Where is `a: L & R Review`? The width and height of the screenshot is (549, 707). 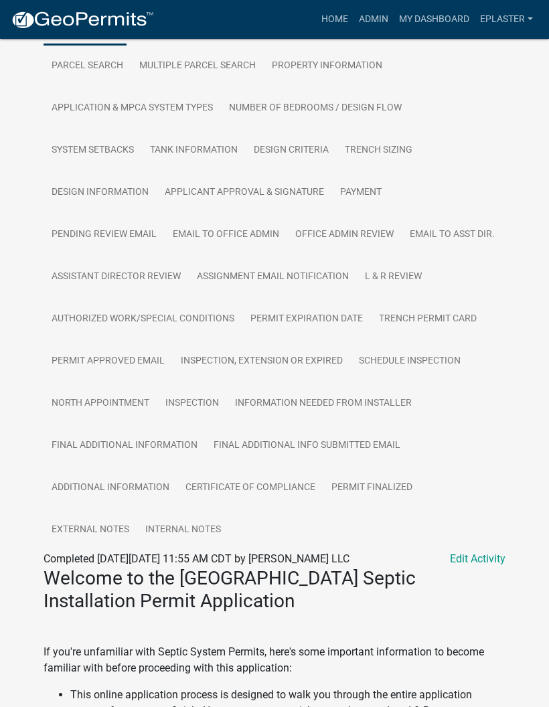
a: L & R Review is located at coordinates (393, 277).